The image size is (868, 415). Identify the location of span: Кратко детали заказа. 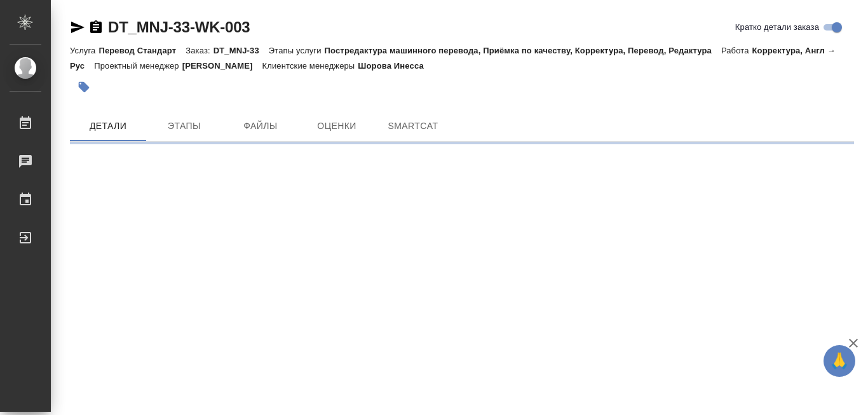
(778, 27).